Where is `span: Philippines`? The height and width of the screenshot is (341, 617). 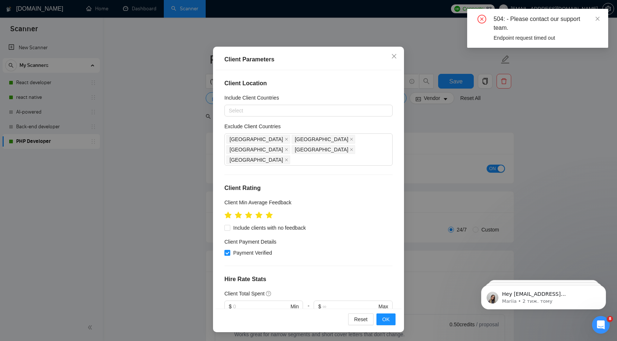 span: Philippines is located at coordinates (258, 160).